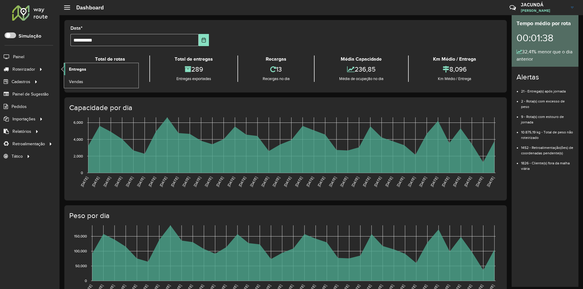 Image resolution: width=583 pixels, height=289 pixels. Describe the element at coordinates (545, 77) in the screenshot. I see `h4: Alertas` at that location.